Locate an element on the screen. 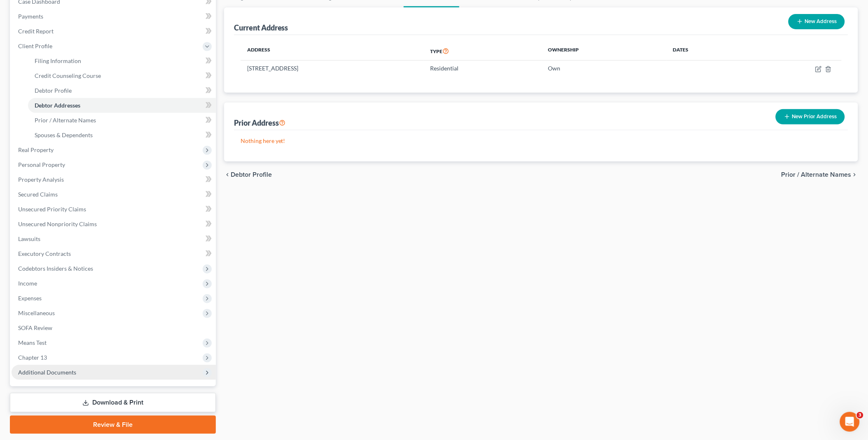 Image resolution: width=868 pixels, height=440 pixels. a: Unsecured Nonpriority Claims is located at coordinates (114, 224).